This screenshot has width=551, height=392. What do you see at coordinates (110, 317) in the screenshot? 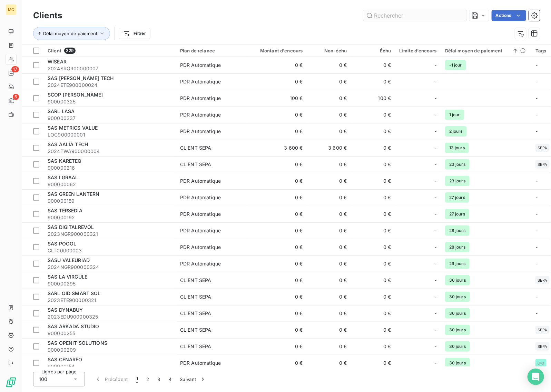
I see `span: 2023EDU900000325` at bounding box center [110, 317].